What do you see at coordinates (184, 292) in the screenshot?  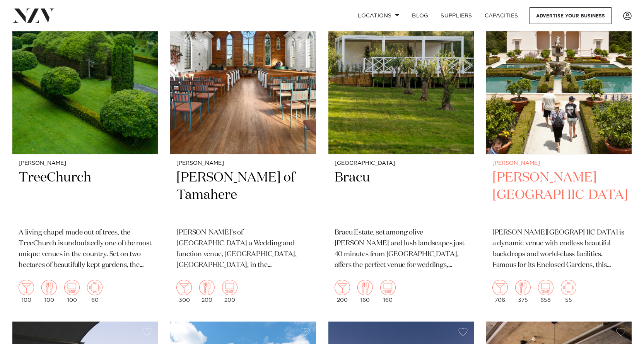 I see `div: 300` at bounding box center [184, 292].